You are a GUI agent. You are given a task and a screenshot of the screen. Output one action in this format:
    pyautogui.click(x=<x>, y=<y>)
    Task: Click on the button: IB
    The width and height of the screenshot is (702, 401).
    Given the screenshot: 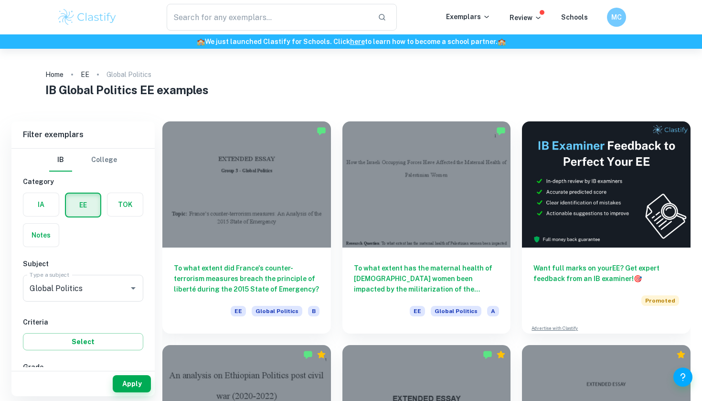 What is the action you would take?
    pyautogui.click(x=61, y=160)
    